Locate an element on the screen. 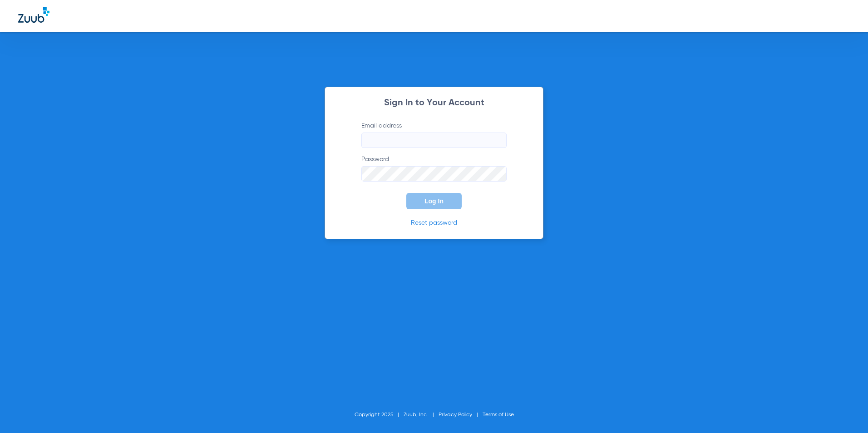  a: Reset password is located at coordinates (434, 223).